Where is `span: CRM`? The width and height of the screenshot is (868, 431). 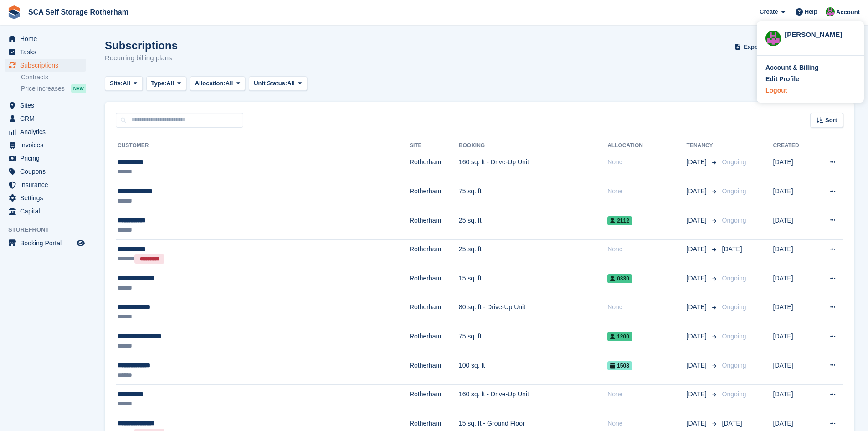 span: CRM is located at coordinates (47, 119).